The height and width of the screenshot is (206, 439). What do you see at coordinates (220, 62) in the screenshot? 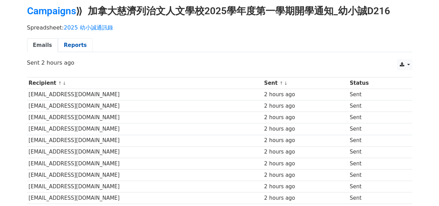
I see `p: Sent 2 hours ago` at bounding box center [220, 62].